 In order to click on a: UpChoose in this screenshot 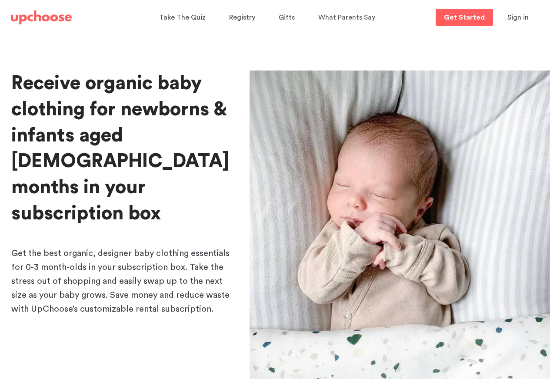, I will do `click(41, 17)`.